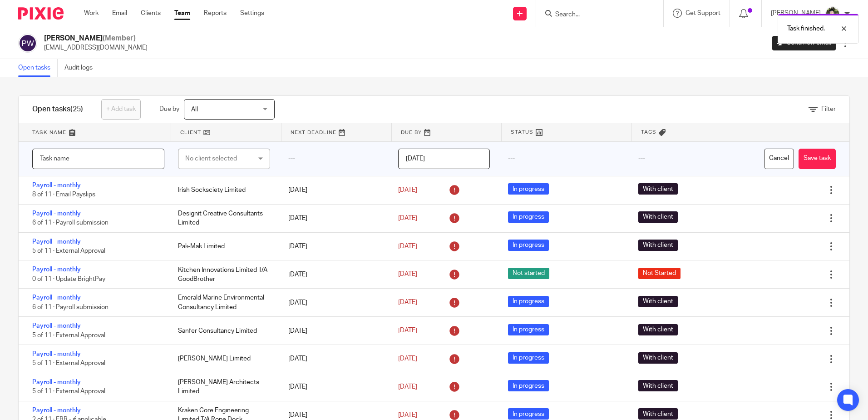 The width and height of the screenshot is (868, 420). What do you see at coordinates (182, 13) in the screenshot?
I see `a: Team` at bounding box center [182, 13].